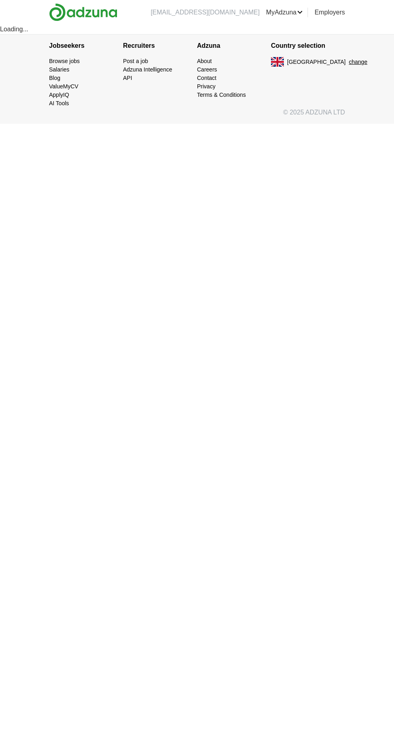 This screenshot has height=741, width=394. I want to click on a: API, so click(127, 78).